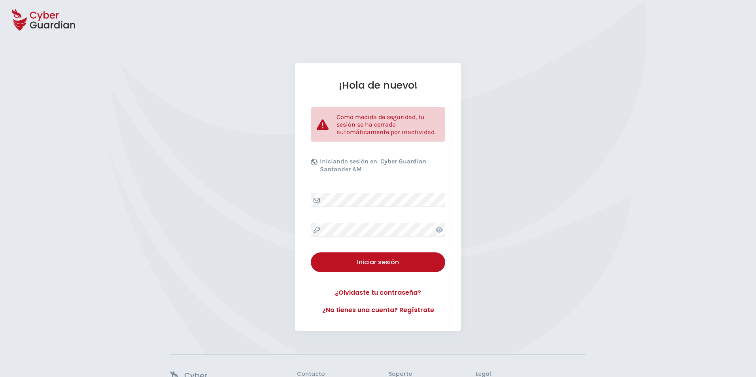 This screenshot has width=756, height=377. I want to click on b: Cyber Guardian Santander AM, so click(373, 165).